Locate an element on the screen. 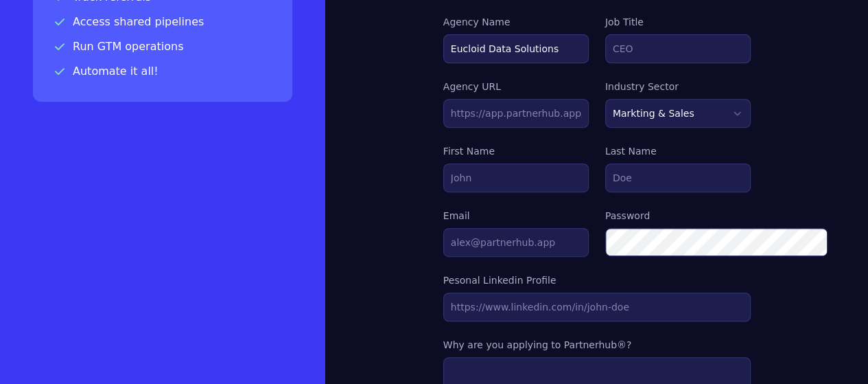 The image size is (868, 384). p: Access shared pipelines is located at coordinates (162, 22).